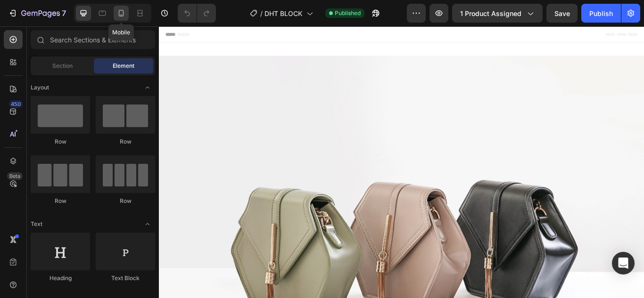 Image resolution: width=644 pixels, height=298 pixels. I want to click on span: Section, so click(62, 66).